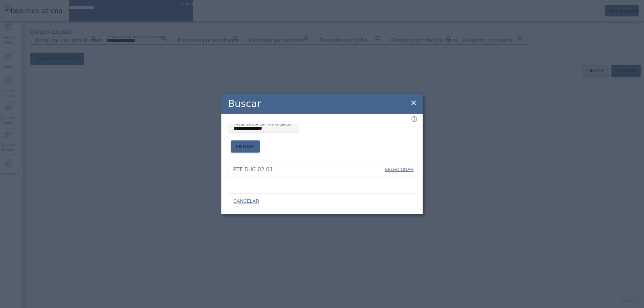  What do you see at coordinates (399, 170) in the screenshot?
I see `button: SELECIONAR` at bounding box center [399, 170].